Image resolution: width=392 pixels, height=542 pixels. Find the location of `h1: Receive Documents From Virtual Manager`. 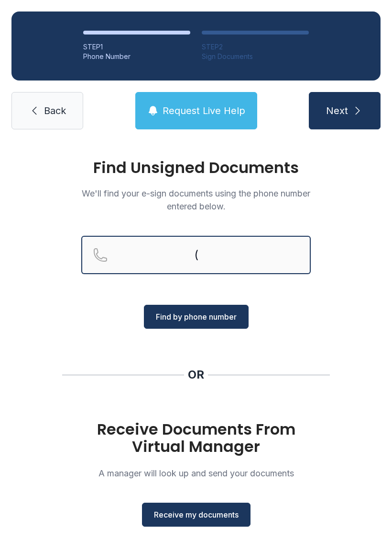

h1: Receive Documents From Virtual Manager is located at coordinates (196, 438).